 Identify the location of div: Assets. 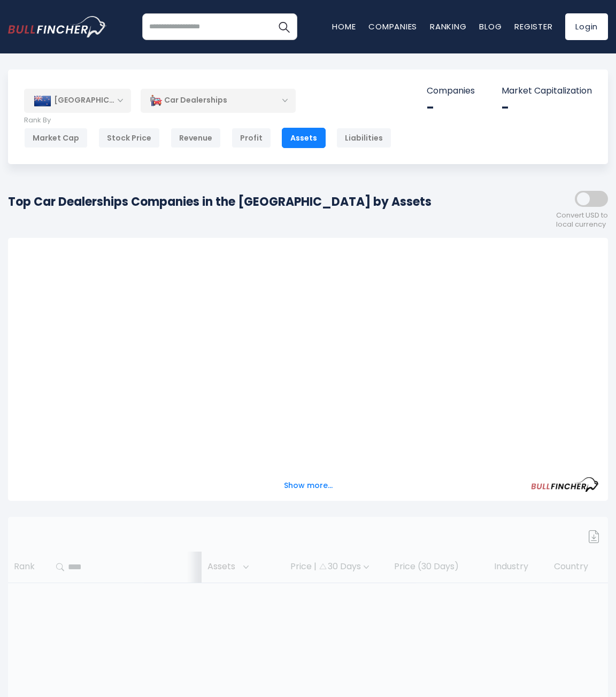
(303, 138).